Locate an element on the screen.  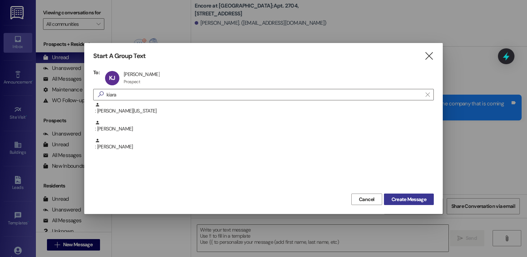
h3: Start A Group Text is located at coordinates (119, 56).